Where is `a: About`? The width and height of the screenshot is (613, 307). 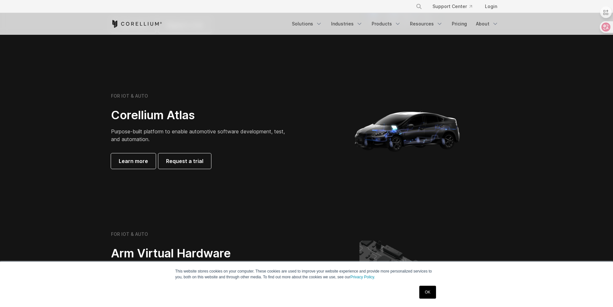 a: About is located at coordinates (487, 24).